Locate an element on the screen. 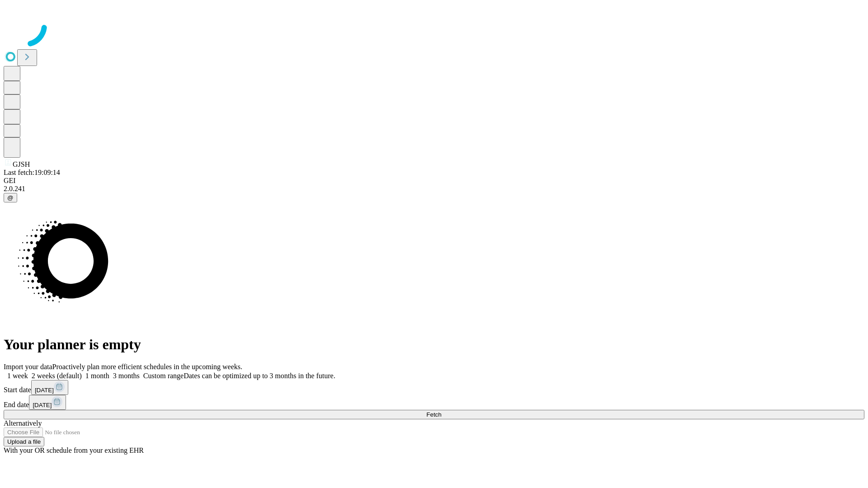  span: Custom range is located at coordinates (163, 375).